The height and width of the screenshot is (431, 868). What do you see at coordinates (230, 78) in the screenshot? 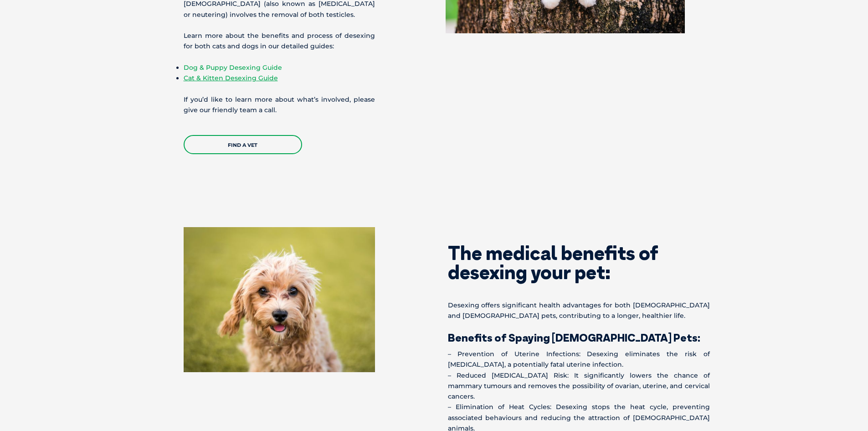
I see `a: Cat & Kitten Desexing Guide` at bounding box center [230, 78].